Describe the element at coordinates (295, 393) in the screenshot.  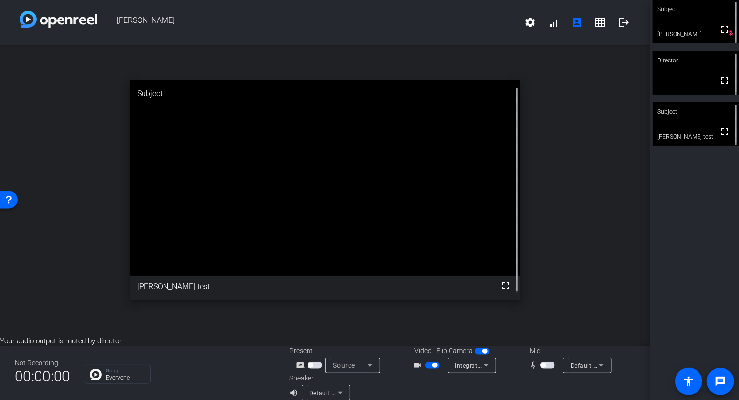
I see `mat-icon: volume_up` at that location.